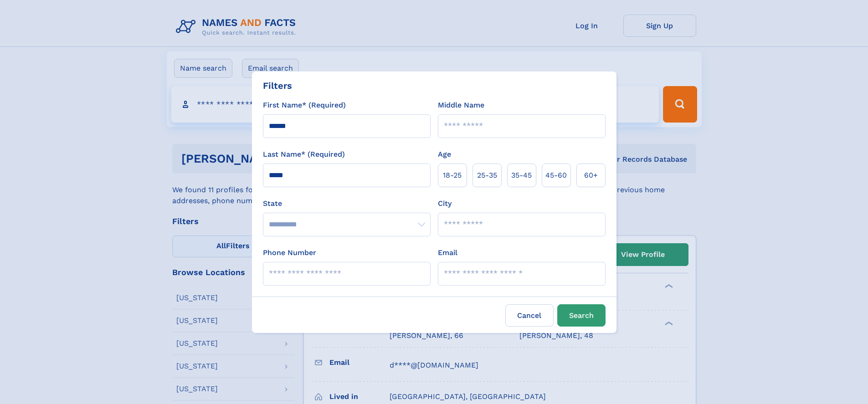 Image resolution: width=868 pixels, height=404 pixels. What do you see at coordinates (444, 155) in the screenshot?
I see `label: Age` at bounding box center [444, 155].